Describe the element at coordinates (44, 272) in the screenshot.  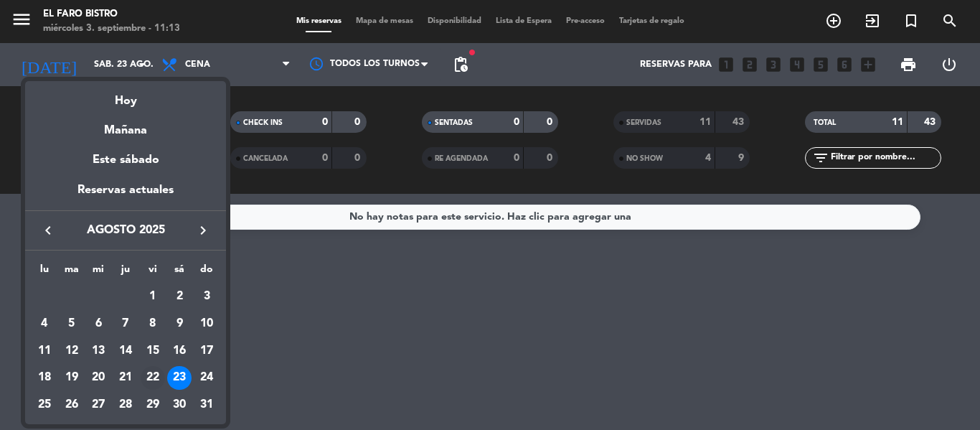
I see `th: lunes` at that location.